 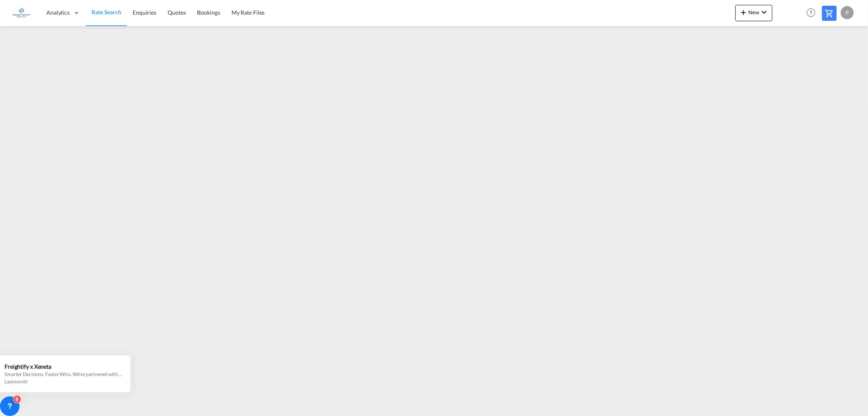 I want to click on button: icon-plus 400-fgNewicon-chevron-down, so click(x=754, y=13).